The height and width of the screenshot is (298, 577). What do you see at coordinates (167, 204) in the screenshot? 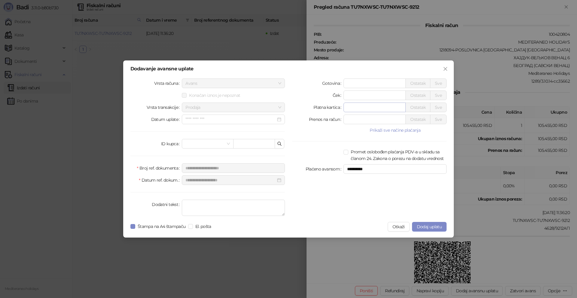
I see `label: Dodatni tekst` at bounding box center [167, 204].